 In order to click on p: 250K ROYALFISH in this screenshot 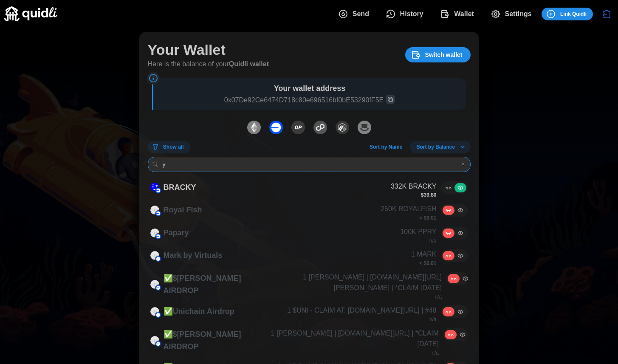, I will do `click(408, 209)`.